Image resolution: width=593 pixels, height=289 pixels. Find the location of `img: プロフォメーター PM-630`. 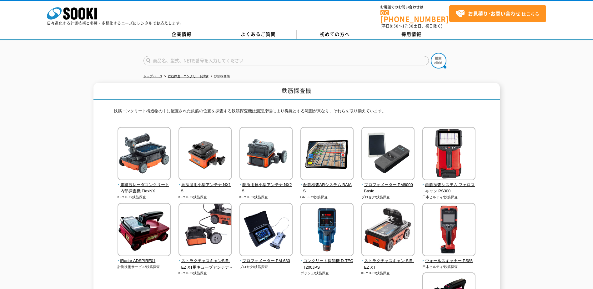

img: プロフォメーター PM-630 is located at coordinates (266, 230).